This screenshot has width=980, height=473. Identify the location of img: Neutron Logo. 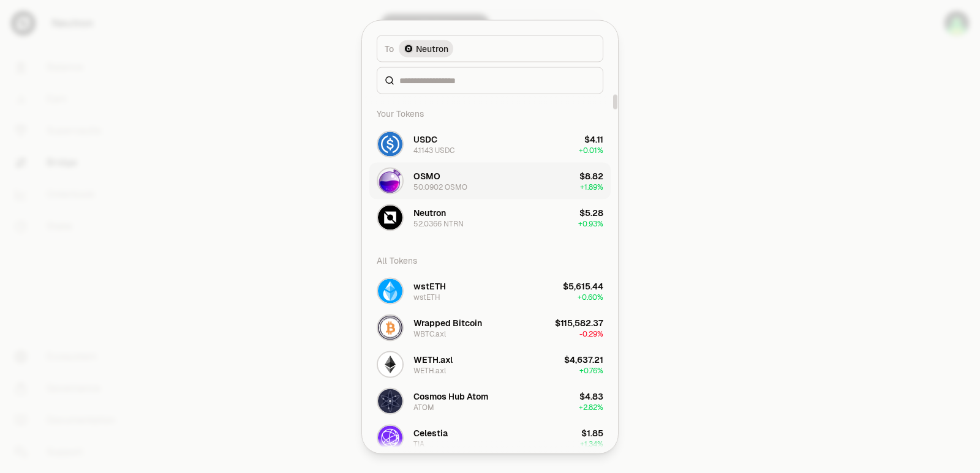
(408, 48).